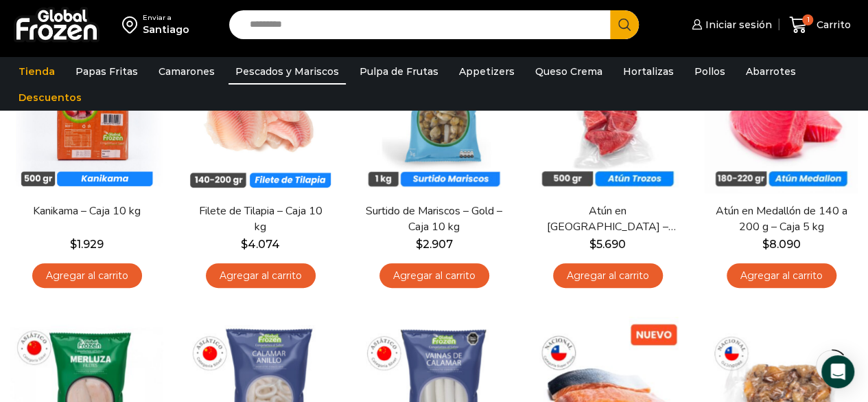 This screenshot has height=402, width=868. Describe the element at coordinates (771, 72) in the screenshot. I see `a: Abarrotes` at that location.